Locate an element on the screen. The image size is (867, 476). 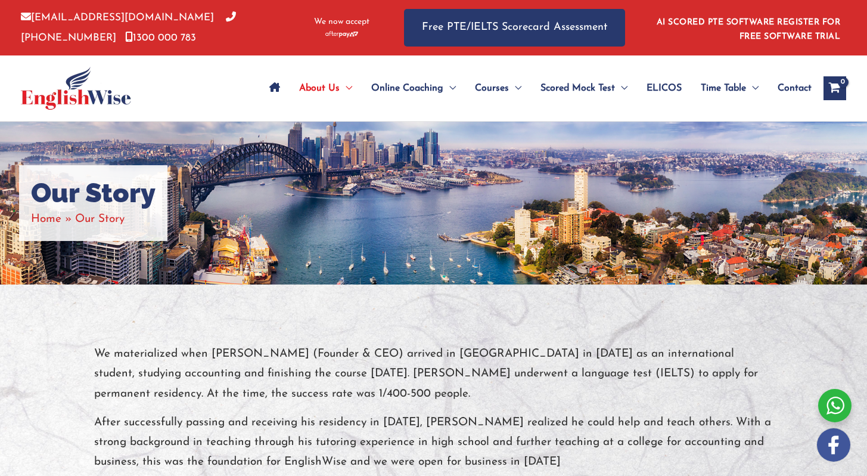
span: We now accept is located at coordinates (341, 22).